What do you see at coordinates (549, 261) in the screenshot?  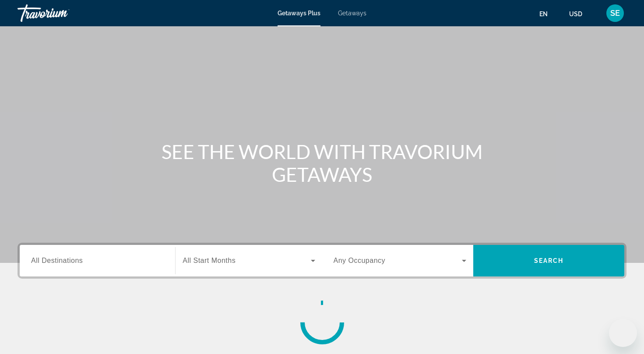 I see `span: Search` at bounding box center [549, 261].